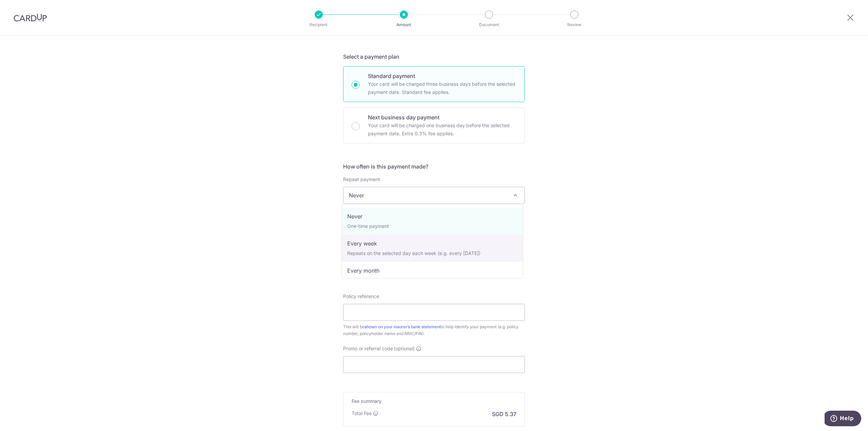 The width and height of the screenshot is (868, 431). What do you see at coordinates (404, 25) in the screenshot?
I see `p: Amount` at bounding box center [404, 25].